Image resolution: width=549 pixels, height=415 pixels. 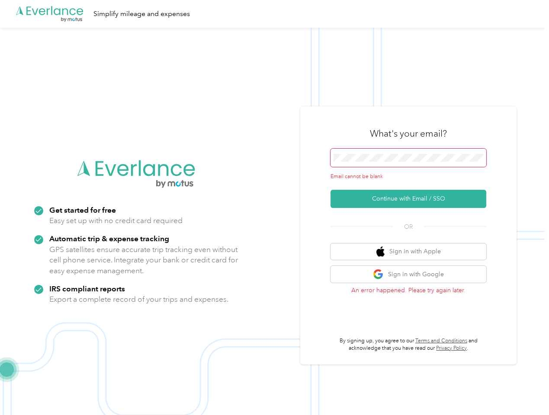 What do you see at coordinates (408, 252) in the screenshot?
I see `button: apple logoSign in with Apple` at bounding box center [408, 252].